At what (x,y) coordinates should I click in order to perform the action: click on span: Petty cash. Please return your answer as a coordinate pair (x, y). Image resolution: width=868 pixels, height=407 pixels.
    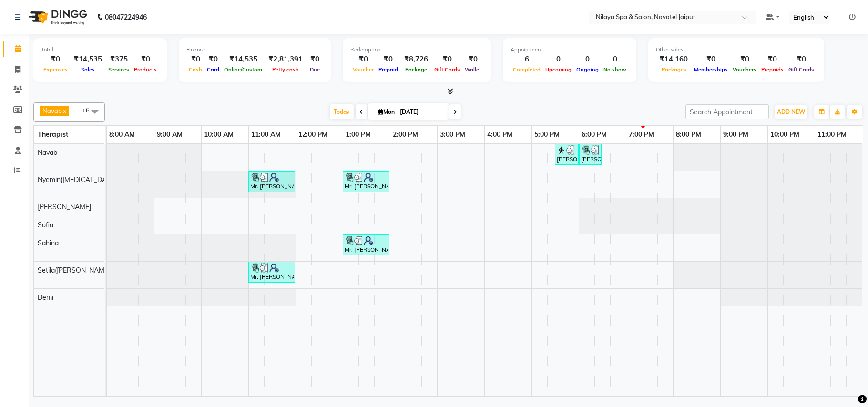
    Looking at the image, I should click on (286, 70).